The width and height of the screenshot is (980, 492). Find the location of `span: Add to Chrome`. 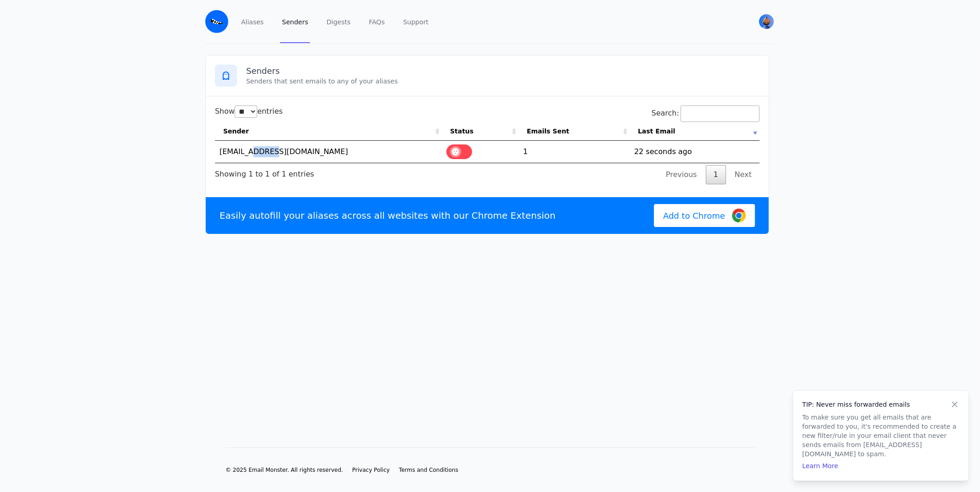

span: Add to Chrome is located at coordinates (694, 216).